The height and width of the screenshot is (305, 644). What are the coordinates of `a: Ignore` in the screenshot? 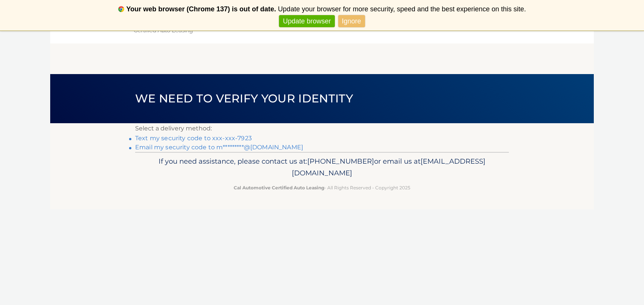 It's located at (351, 21).